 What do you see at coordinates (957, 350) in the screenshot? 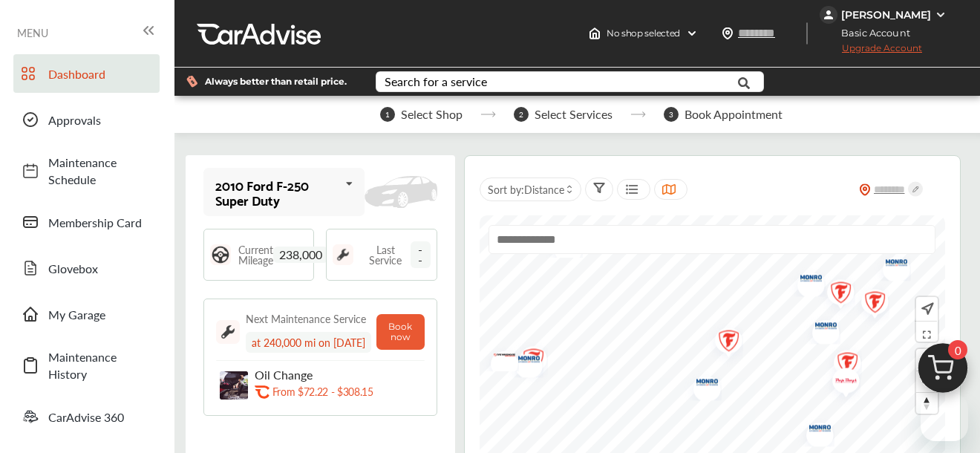
I see `span: 0` at bounding box center [957, 350].